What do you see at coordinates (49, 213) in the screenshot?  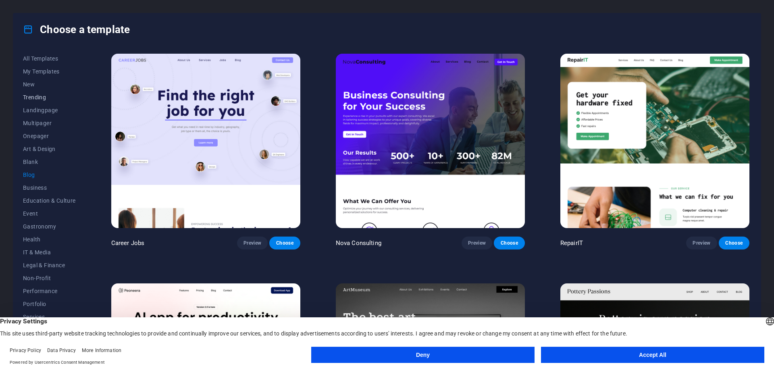 I see `span: Event` at bounding box center [49, 213].